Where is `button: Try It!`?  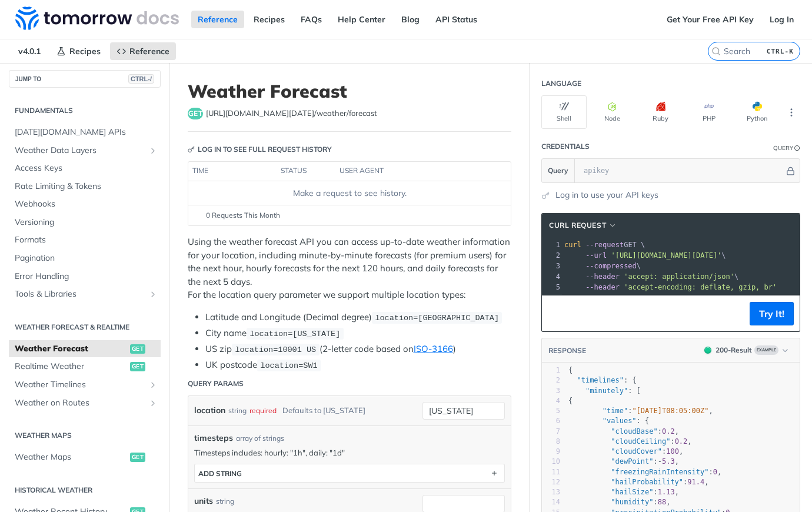 button: Try It! is located at coordinates (771, 313).